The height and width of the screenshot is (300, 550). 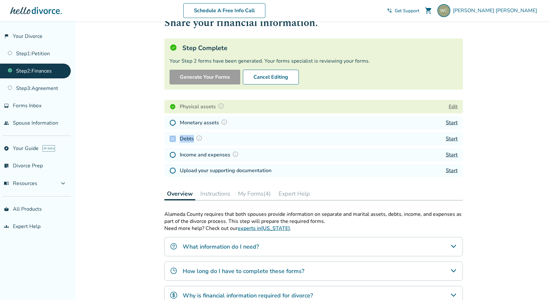 What do you see at coordinates (204, 123) in the screenshot?
I see `h4: Monetary assets` at bounding box center [204, 123].